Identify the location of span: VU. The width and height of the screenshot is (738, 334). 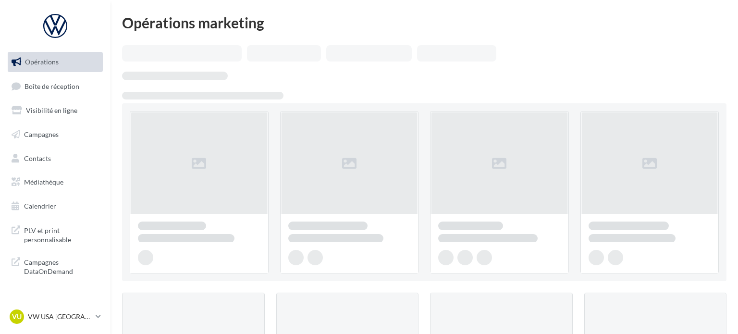
(17, 317).